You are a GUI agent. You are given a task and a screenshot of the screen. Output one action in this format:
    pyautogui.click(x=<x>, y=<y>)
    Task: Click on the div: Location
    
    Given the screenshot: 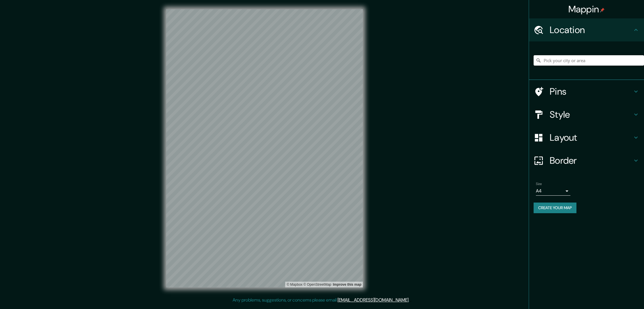 What is the action you would take?
    pyautogui.click(x=587, y=30)
    